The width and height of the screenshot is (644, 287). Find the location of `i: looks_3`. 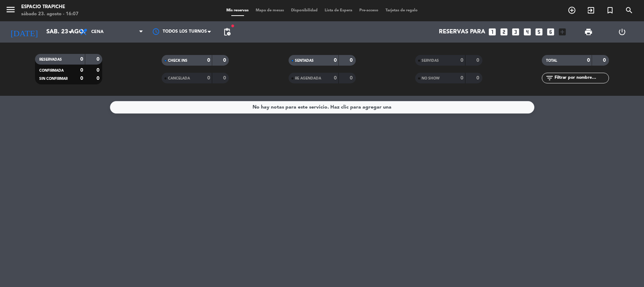

i: looks_3 is located at coordinates (516, 32).